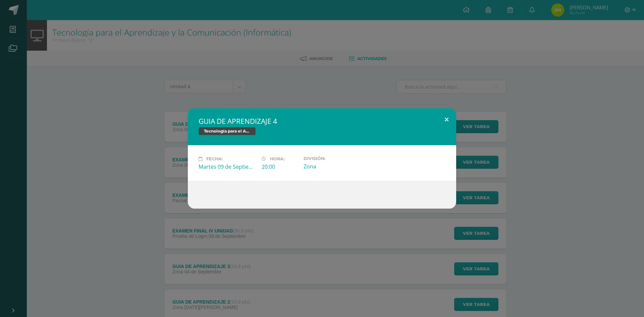 This screenshot has height=317, width=644. Describe the element at coordinates (447, 120) in the screenshot. I see `button: Close (Esc)` at that location.